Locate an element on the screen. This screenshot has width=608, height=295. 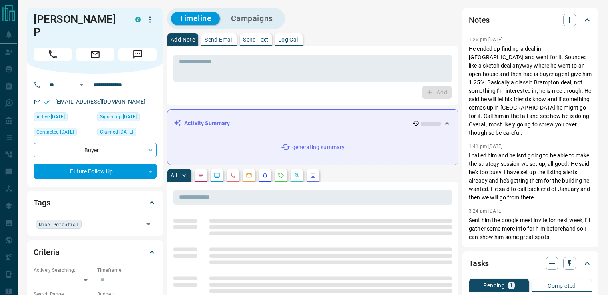
p: 1 is located at coordinates (511, 285).